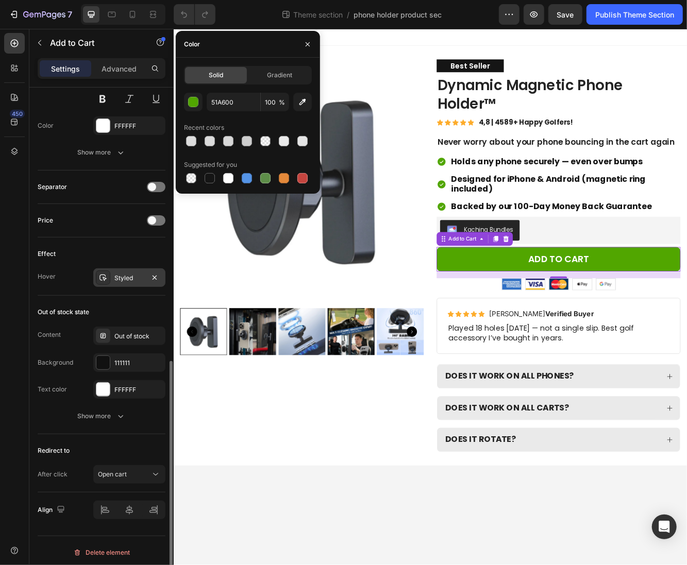 The image size is (687, 565). Describe the element at coordinates (52, 390) in the screenshot. I see `div: Text color` at that location.